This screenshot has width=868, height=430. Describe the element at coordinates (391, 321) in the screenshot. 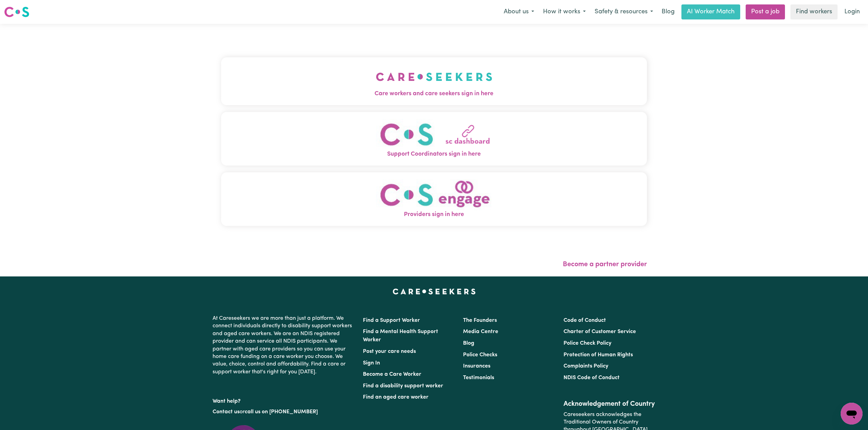

I see `a: Find a Support Worker` at that location.